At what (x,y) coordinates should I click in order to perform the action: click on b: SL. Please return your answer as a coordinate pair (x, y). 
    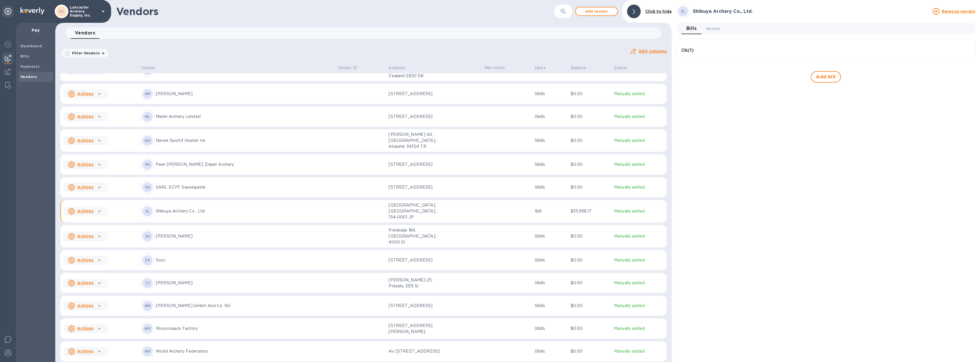
    Looking at the image, I should click on (148, 211).